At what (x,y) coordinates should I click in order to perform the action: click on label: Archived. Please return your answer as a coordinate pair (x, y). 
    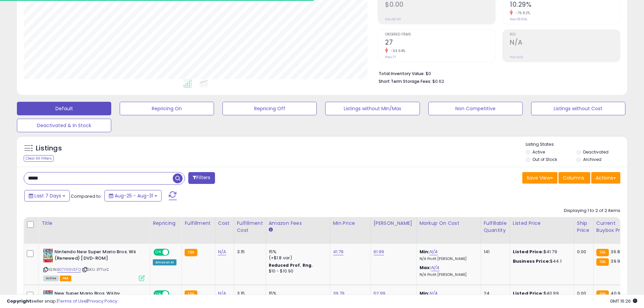
    Looking at the image, I should click on (592, 159).